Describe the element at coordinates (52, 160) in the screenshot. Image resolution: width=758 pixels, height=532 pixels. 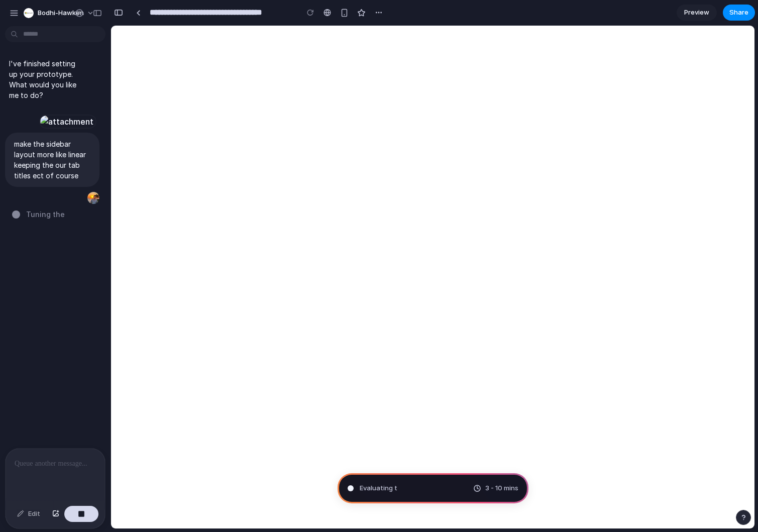
I see `p: make the sidebar layout more like linear keeping the our tab titles ect of course` at that location.